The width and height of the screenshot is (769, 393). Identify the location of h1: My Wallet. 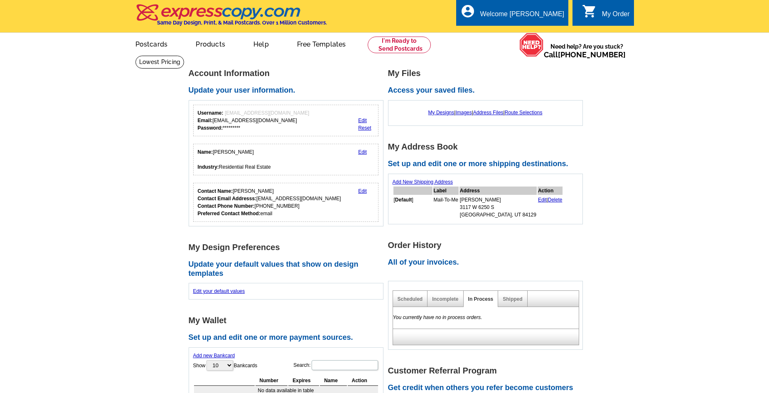
(288, 320).